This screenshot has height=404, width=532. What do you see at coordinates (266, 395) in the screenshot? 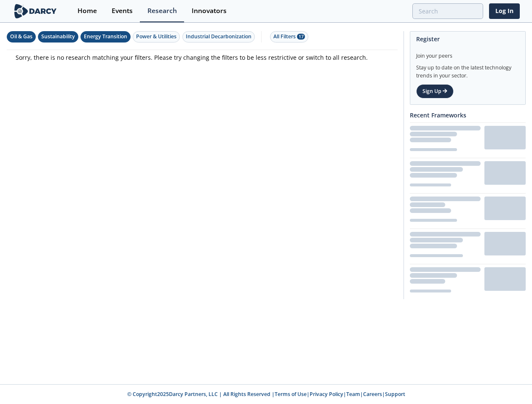
I see `p: © Copyright 2025 Darcy Partners, LLC | All Rights Reserved | | | | |` at bounding box center [266, 395].